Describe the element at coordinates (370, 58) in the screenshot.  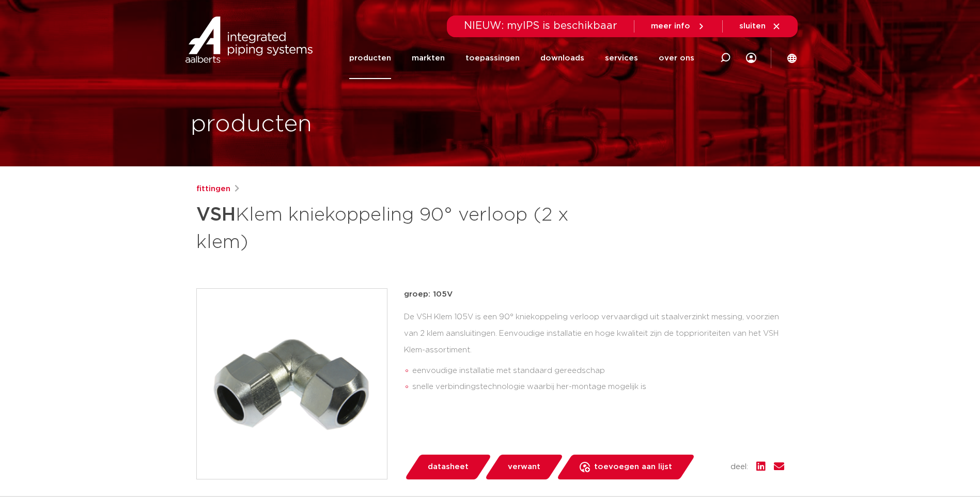
I see `a: producten` at that location.